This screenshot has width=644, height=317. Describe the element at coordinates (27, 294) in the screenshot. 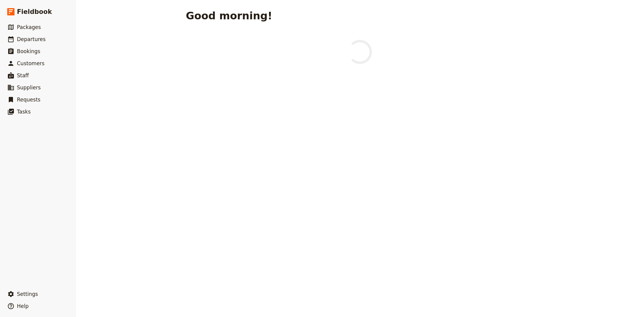

I see `span: Settings` at that location.